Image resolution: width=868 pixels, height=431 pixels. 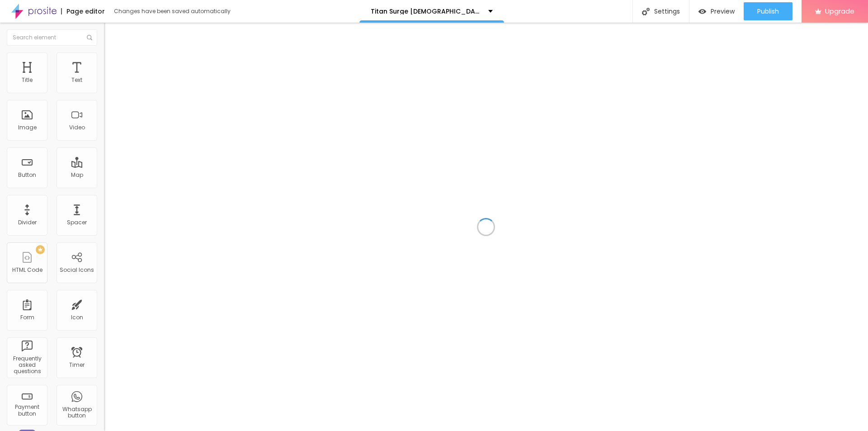 What do you see at coordinates (27, 365) in the screenshot?
I see `div: Frequently asked questions` at bounding box center [27, 365].